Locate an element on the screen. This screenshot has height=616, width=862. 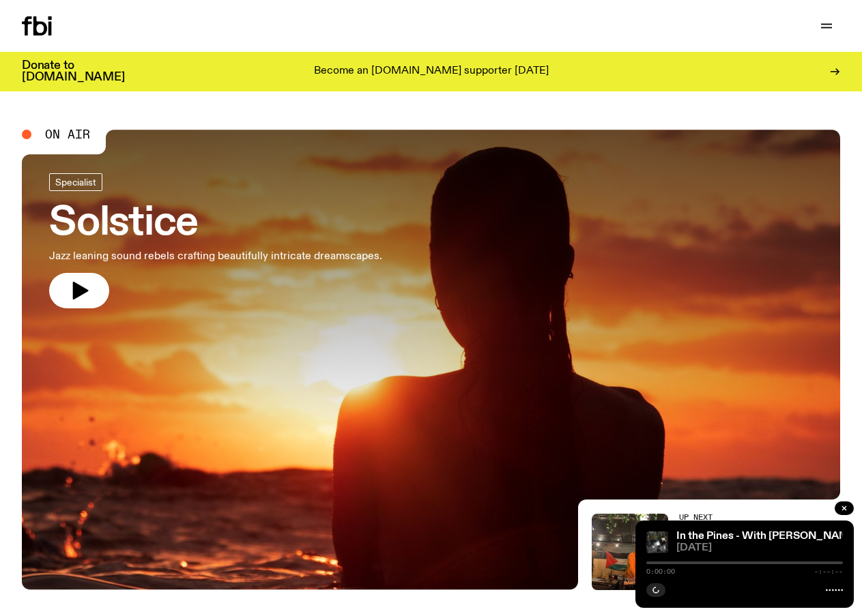
p: Jazz leaning sound rebels crafting beautifully intricate dreamscapes. is located at coordinates (216, 256).